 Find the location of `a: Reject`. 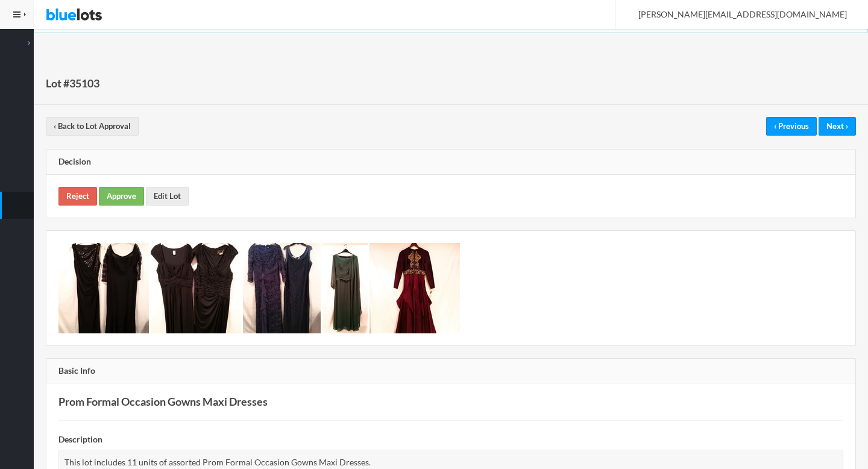

a: Reject is located at coordinates (78, 196).